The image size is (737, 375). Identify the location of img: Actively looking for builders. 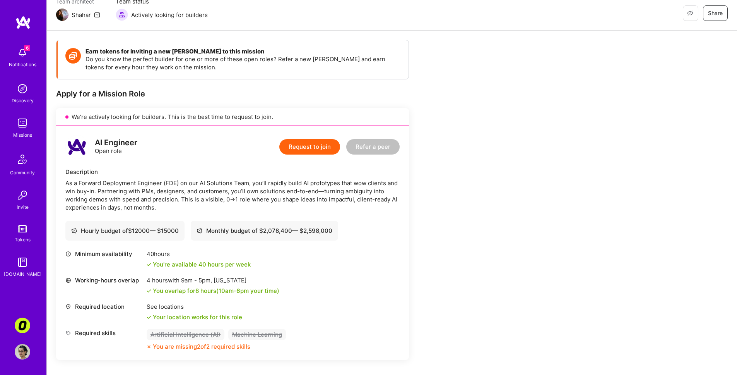
(122, 15).